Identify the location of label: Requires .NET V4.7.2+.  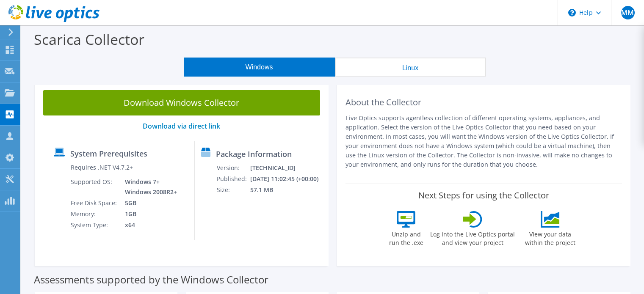
(101, 167).